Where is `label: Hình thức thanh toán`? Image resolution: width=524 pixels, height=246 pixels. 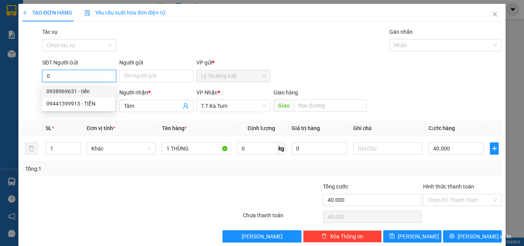
label: Hình thức thanh toán is located at coordinates (448, 186).